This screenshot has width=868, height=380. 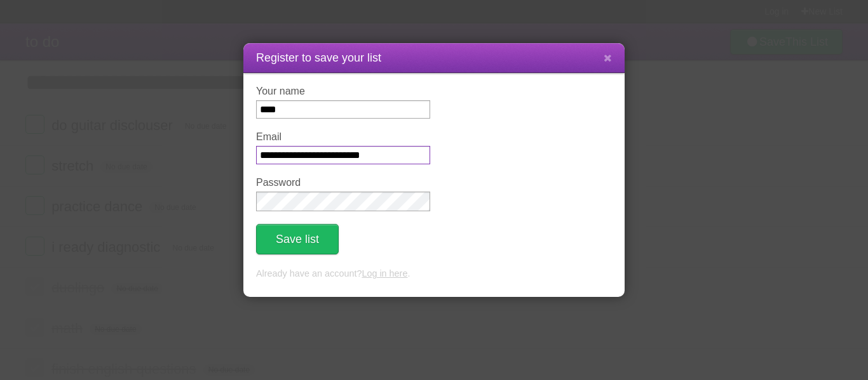 I want to click on button: Save list, so click(x=298, y=239).